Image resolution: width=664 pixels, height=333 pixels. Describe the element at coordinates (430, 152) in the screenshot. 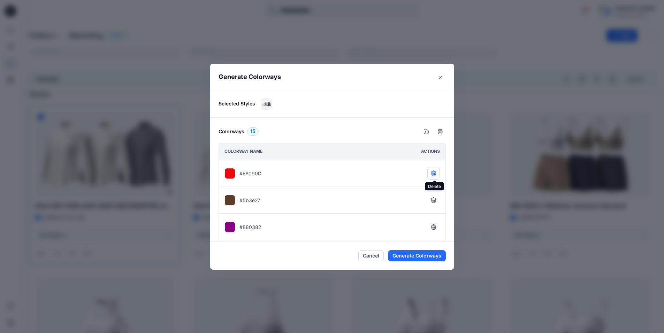

I see `p: Actions` at that location.